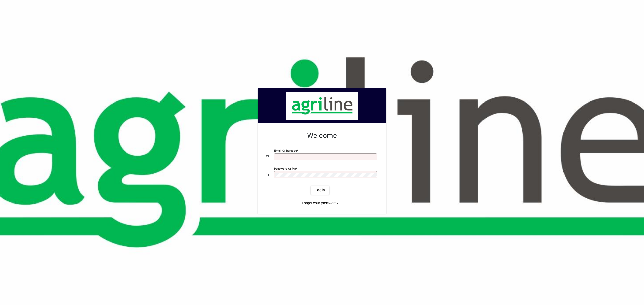 Image resolution: width=644 pixels, height=305 pixels. Describe the element at coordinates (285, 168) in the screenshot. I see `mat-label: Password or Pin` at that location.